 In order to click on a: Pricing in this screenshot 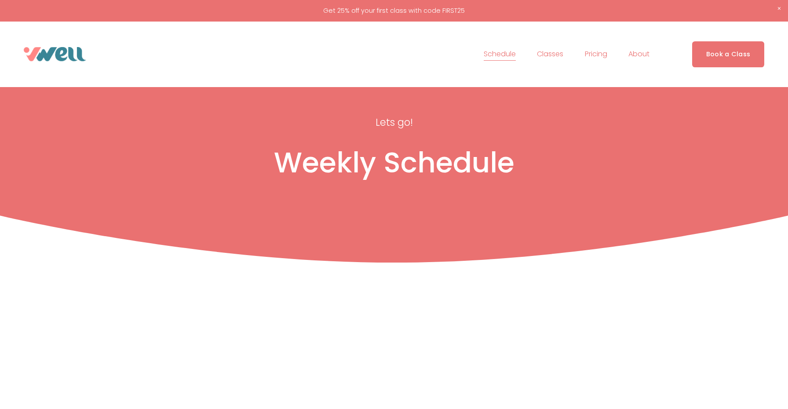, I will do `click(596, 54)`.